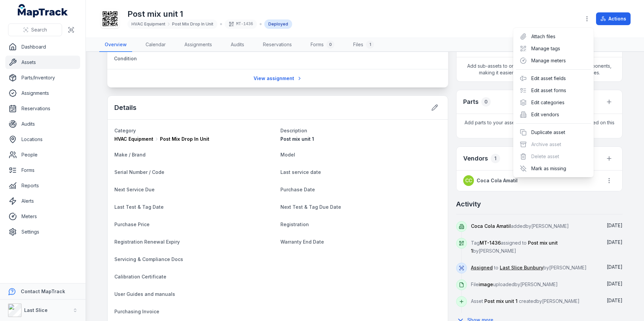 This screenshot has height=321, width=644. What do you see at coordinates (553, 156) in the screenshot?
I see `div: Delete asset` at bounding box center [553, 156].